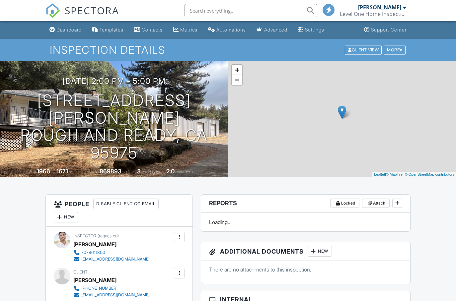 The height and width of the screenshot is (301, 456). What do you see at coordinates (227, 30) in the screenshot?
I see `a: Automations (Basic)` at bounding box center [227, 30].